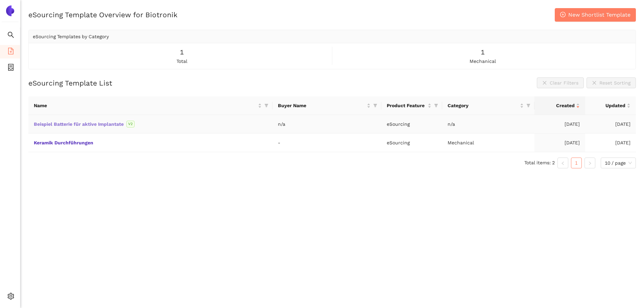 This screenshot has height=308, width=644. I want to click on span: right, so click(590, 163).